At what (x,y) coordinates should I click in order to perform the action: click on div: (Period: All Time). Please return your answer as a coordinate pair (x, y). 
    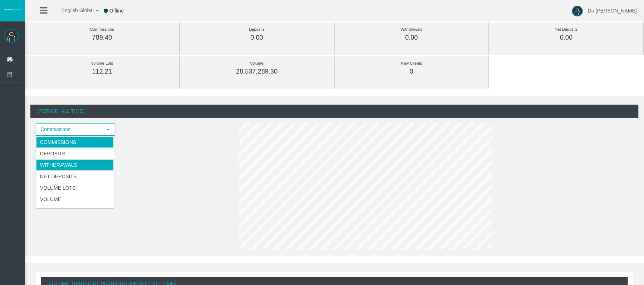
    Looking at the image, I should click on (334, 111).